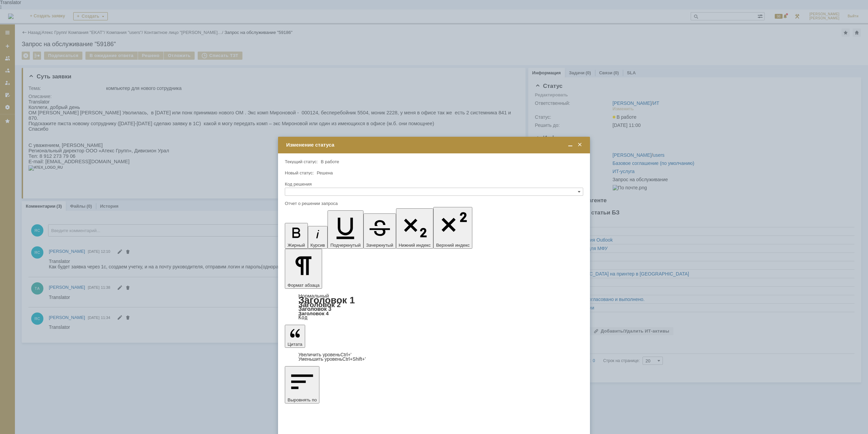  What do you see at coordinates (380, 245) in the screenshot?
I see `span: Зачеркнутый` at bounding box center [380, 245].